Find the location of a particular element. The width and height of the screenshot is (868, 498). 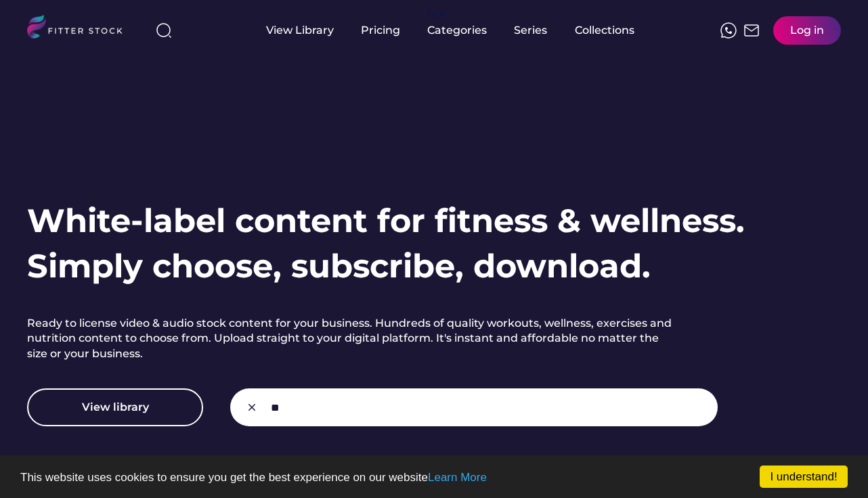

img: meteor-icons_whatsapp%20%281%29.svg is located at coordinates (728, 31).